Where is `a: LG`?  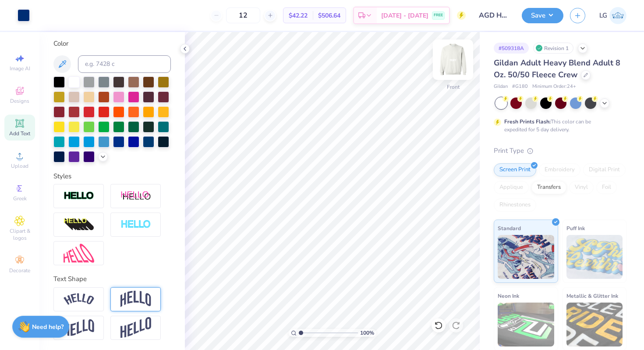 a: LG is located at coordinates (613, 15).